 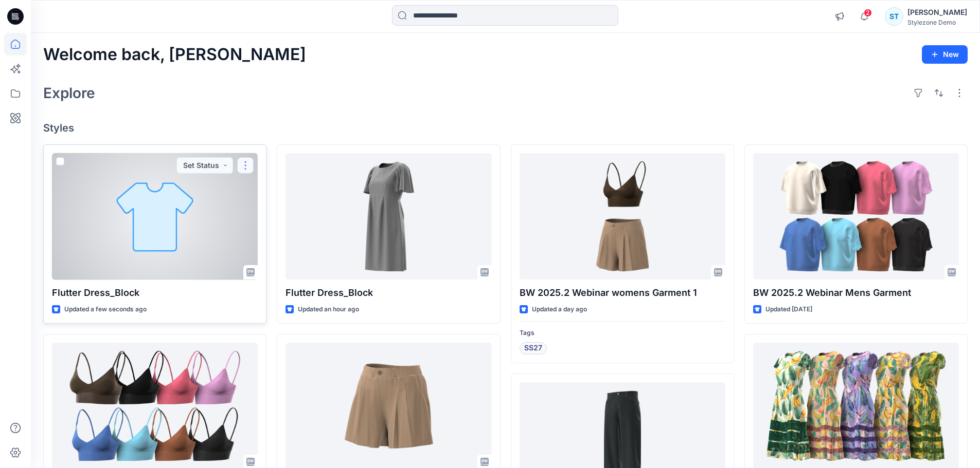 I want to click on a: BW 2025.2 Webinar Mens Garment, so click(x=856, y=217).